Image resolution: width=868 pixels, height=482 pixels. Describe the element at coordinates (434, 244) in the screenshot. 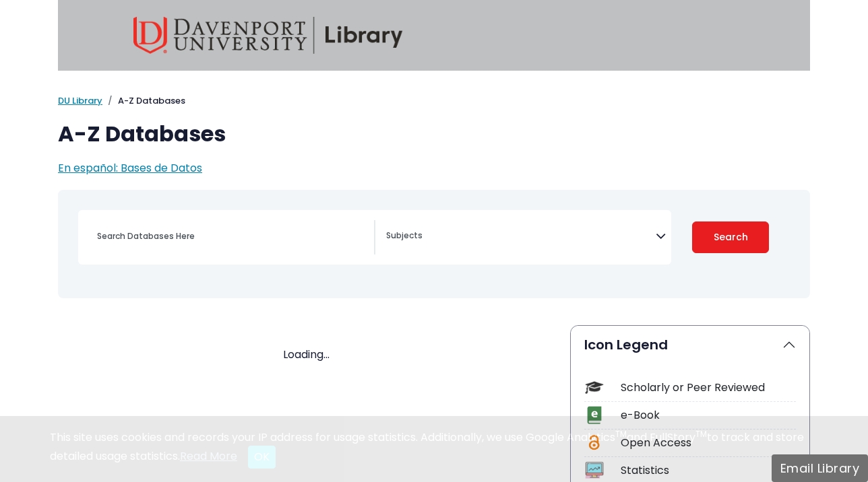

I see `nav: Search filters` at that location.